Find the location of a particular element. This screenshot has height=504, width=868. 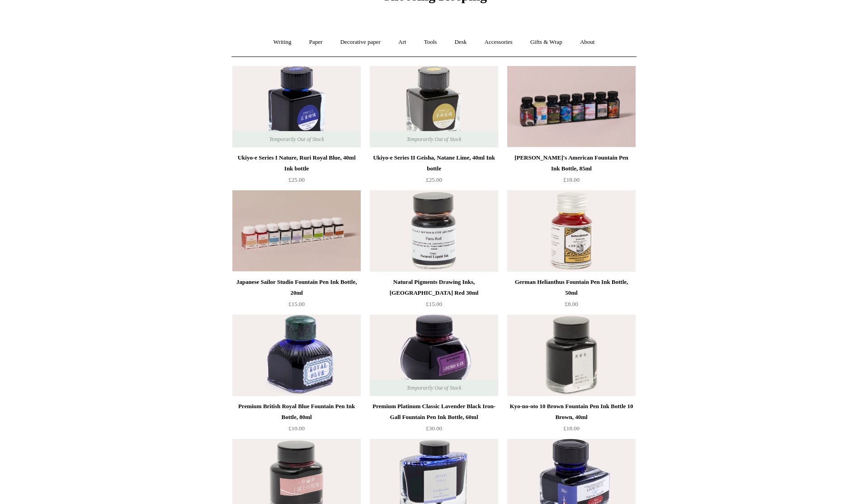

div: Kyo-no-oto 10 Brown Fountain Pen Ink Bottle 10 Brown, 40ml is located at coordinates (571, 412).